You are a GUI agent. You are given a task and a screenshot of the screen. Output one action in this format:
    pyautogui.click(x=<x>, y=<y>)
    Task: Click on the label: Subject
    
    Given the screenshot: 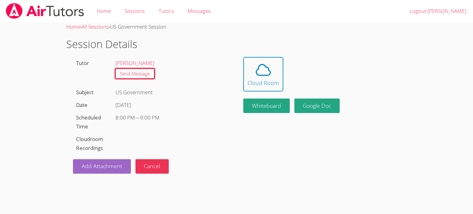 What is the action you would take?
    pyautogui.click(x=85, y=92)
    